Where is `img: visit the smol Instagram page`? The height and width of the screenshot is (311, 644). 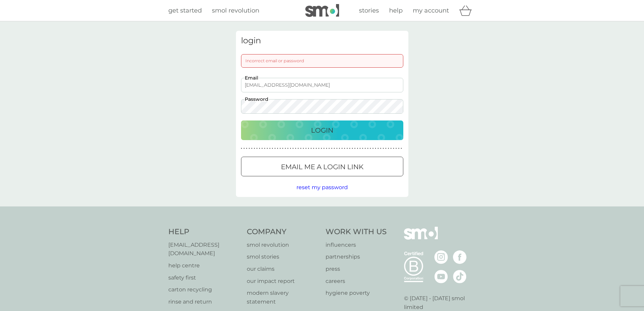
img: visit the smol Instagram page is located at coordinates (441, 257).